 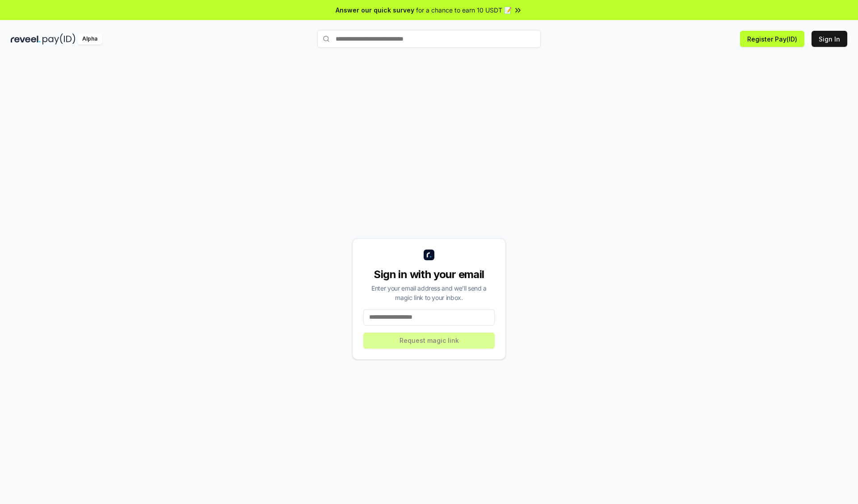 What do you see at coordinates (772, 39) in the screenshot?
I see `button: Register Pay(ID)` at bounding box center [772, 39].